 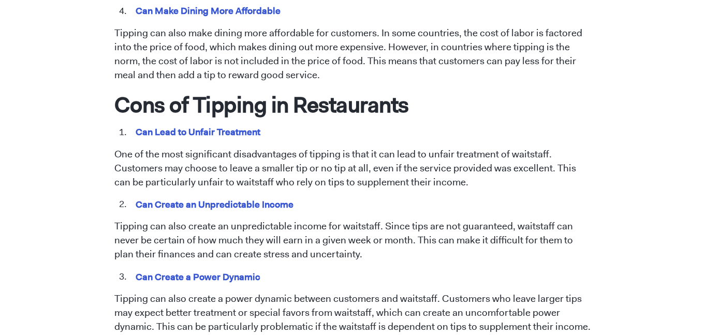 What do you see at coordinates (354, 54) in the screenshot?
I see `p: Tipping can also make dining more affordable for customers. In some countries, the cost of labor ...` at bounding box center [354, 54].